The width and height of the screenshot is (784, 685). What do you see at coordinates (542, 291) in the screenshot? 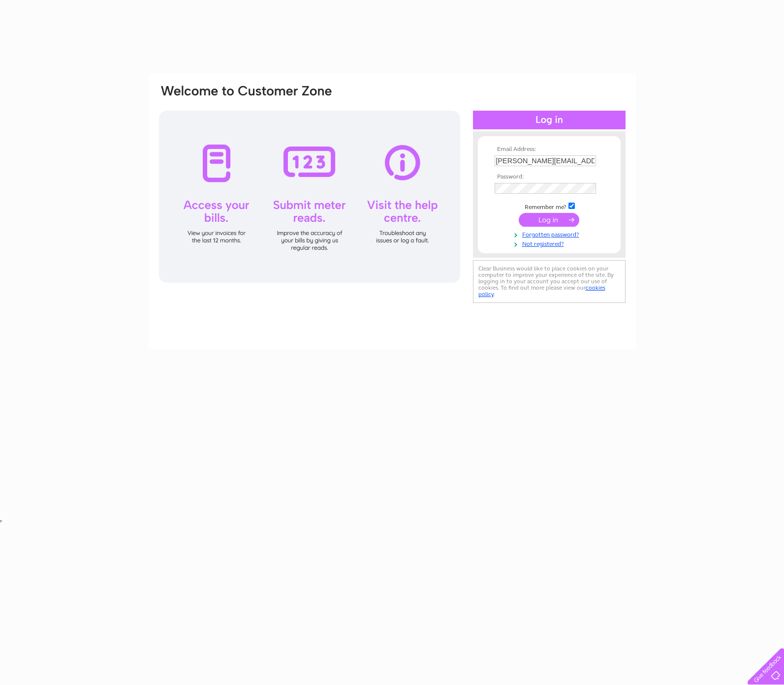
I see `a: cookies policy` at bounding box center [542, 291].